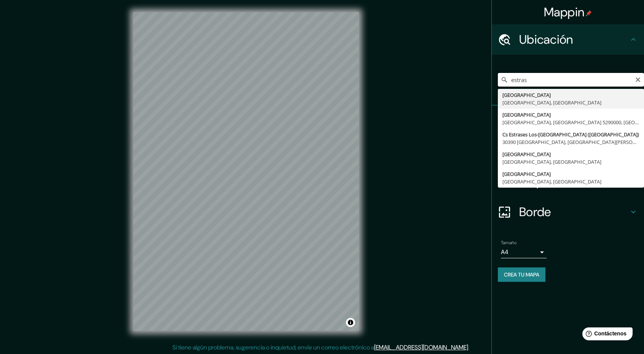 The width and height of the screenshot is (644, 354). What do you see at coordinates (508, 243) in the screenshot?
I see `font: Tamaño` at bounding box center [508, 243].